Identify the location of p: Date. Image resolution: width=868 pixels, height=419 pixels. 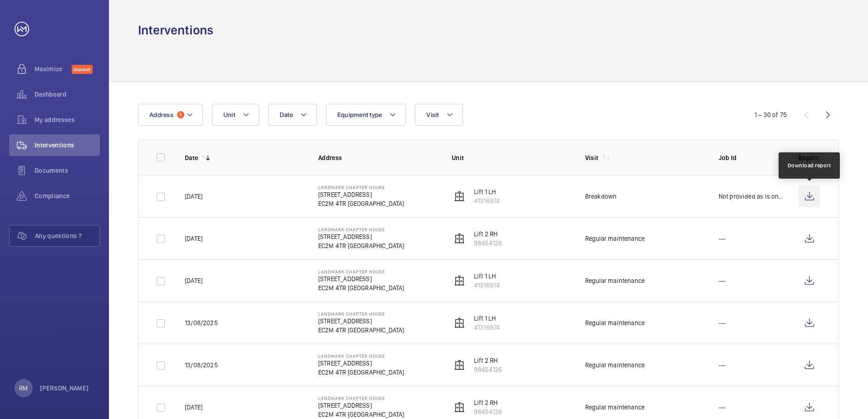
(191, 158).